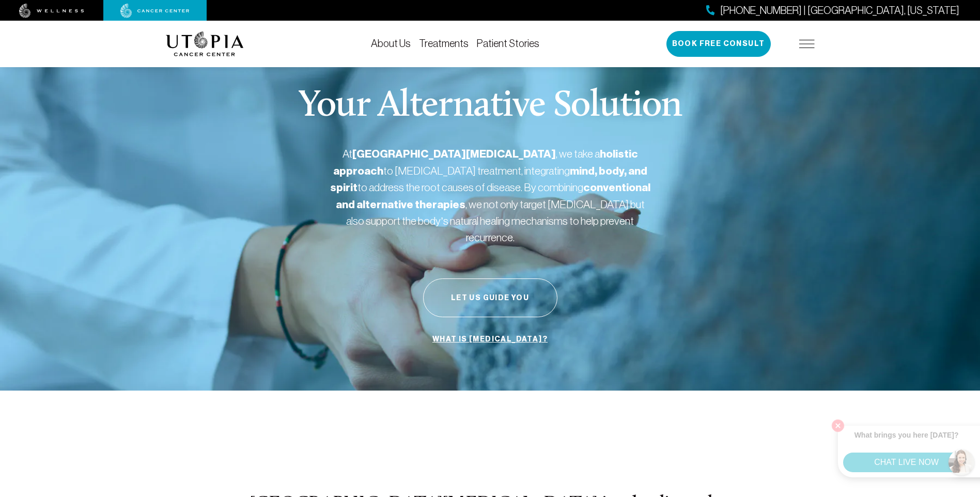 The image size is (980, 497). What do you see at coordinates (807, 44) in the screenshot?
I see `img: icon-hamburger` at bounding box center [807, 44].